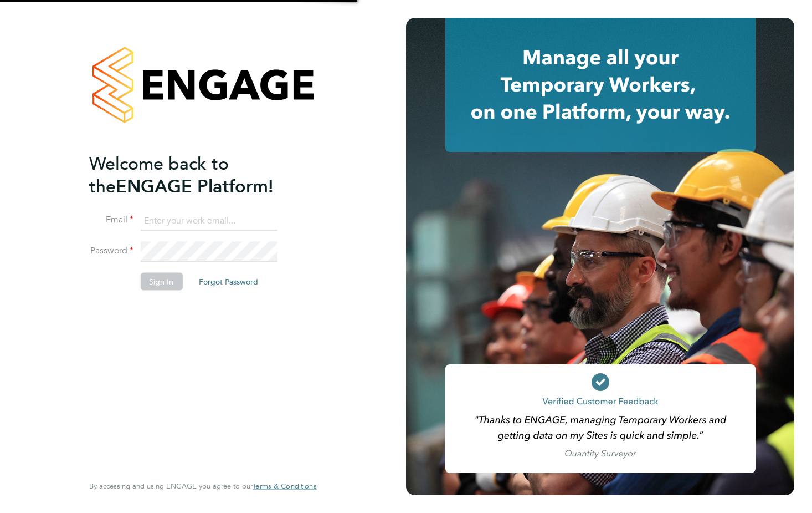 This screenshot has height=513, width=812. I want to click on button: Forgot Password, so click(228, 282).